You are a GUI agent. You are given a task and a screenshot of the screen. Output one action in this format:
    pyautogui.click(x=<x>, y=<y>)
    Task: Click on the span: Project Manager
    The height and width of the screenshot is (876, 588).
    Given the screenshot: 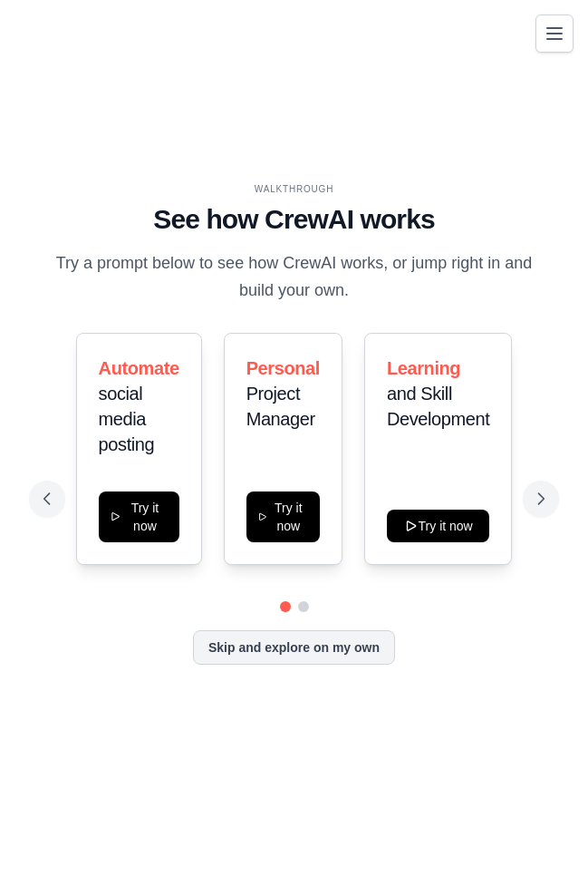 What is the action you would take?
    pyautogui.click(x=281, y=406)
    